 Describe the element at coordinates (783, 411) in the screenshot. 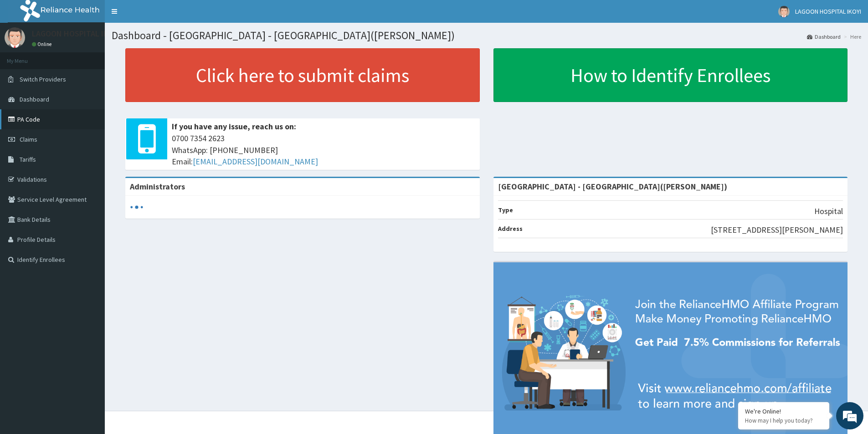

I see `div: We're Online!` at that location.